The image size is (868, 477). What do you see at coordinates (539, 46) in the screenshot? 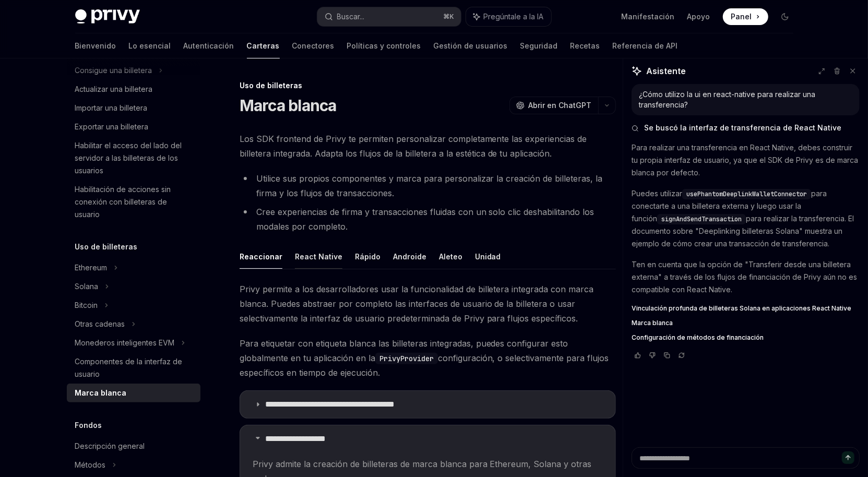
I see `font: Seguridad` at bounding box center [539, 46].